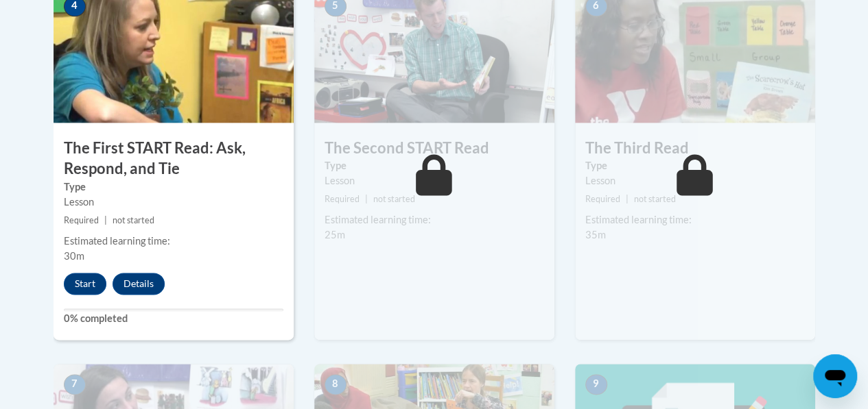  What do you see at coordinates (596, 384) in the screenshot?
I see `span: 9` at bounding box center [596, 384].